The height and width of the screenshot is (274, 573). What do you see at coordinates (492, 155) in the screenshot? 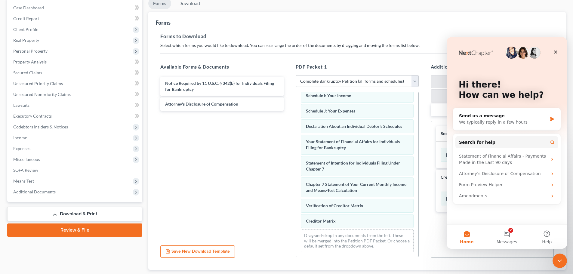
I see `div: Statement of Social Security Number` at bounding box center [492, 155].